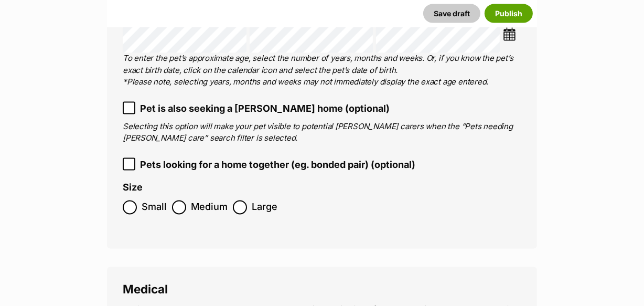  What do you see at coordinates (322, 71) in the screenshot?
I see `p: To enter the pet’s approximate age, select the number of years, months and weeks. Or, if you know...` at bounding box center [322, 71].